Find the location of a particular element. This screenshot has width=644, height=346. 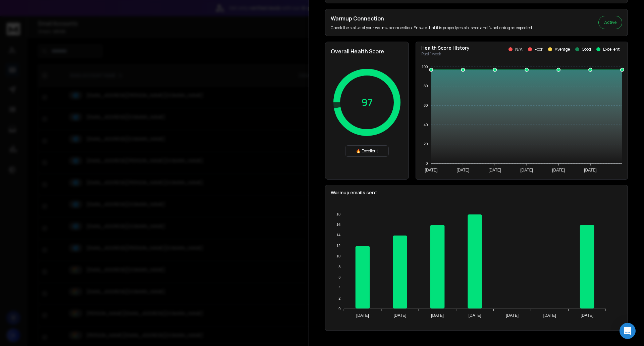

h2: Warmup Connection is located at coordinates (432, 18).